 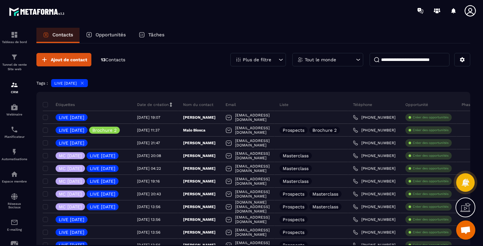 I want to click on p: Phase, so click(x=467, y=105).